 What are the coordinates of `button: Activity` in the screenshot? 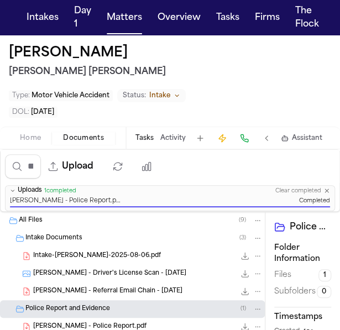 It's located at (173, 138).